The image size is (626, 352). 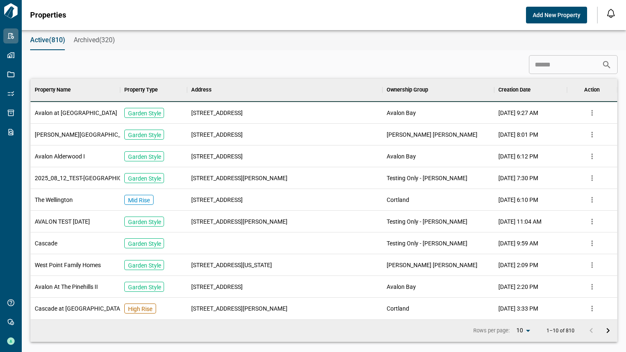 What do you see at coordinates (94, 40) in the screenshot?
I see `span: Archived(320)` at bounding box center [94, 40].